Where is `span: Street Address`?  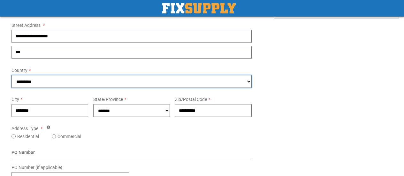 span: Street Address is located at coordinates (26, 25).